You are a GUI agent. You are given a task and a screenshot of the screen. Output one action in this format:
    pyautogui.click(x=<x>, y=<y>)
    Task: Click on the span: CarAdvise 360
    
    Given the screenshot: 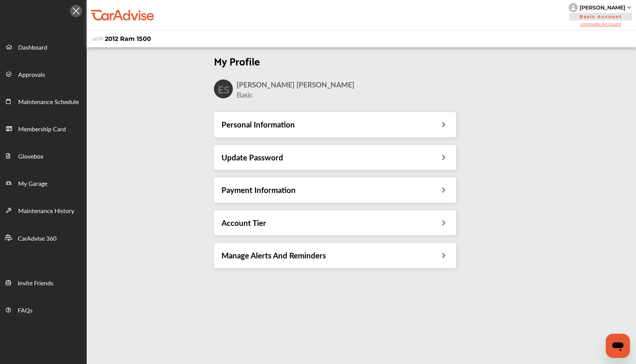 What is the action you would take?
    pyautogui.click(x=37, y=239)
    